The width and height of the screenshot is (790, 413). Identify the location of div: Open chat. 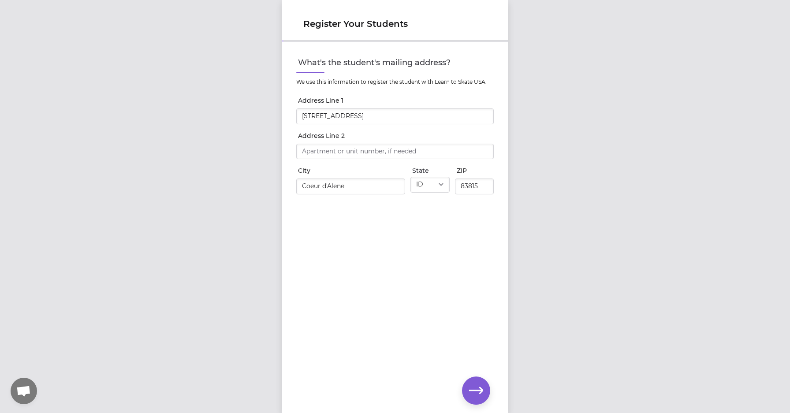
(24, 391).